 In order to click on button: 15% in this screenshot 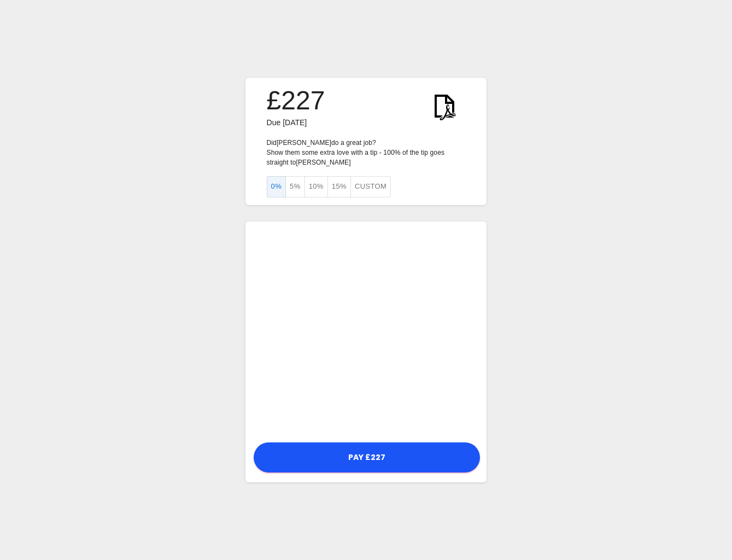, I will do `click(339, 186)`.